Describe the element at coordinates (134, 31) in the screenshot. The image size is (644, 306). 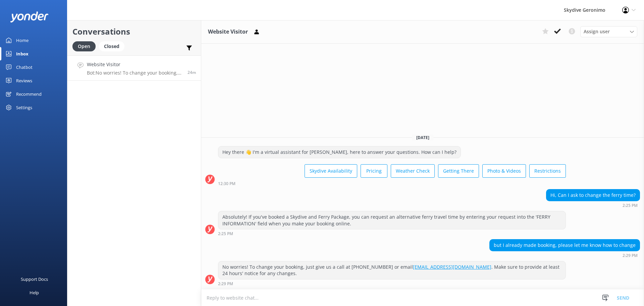
I see `h2: Conversations` at that location.